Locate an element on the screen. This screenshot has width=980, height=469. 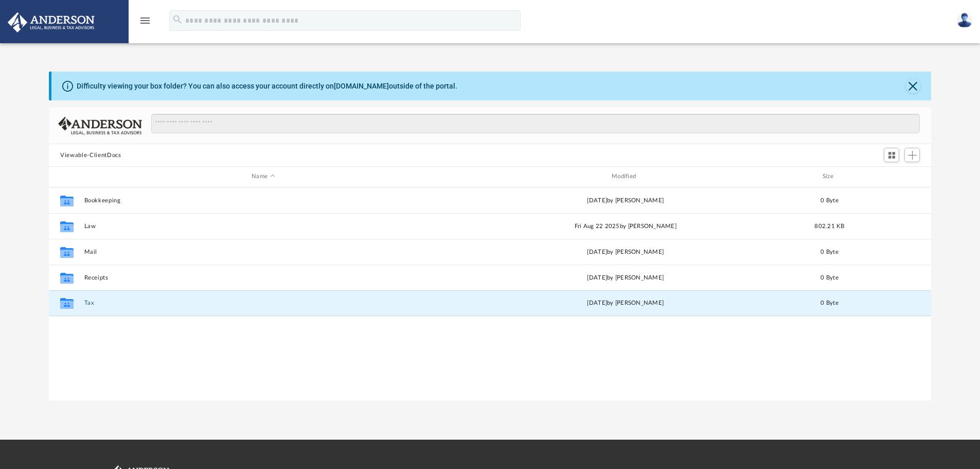
i: menu is located at coordinates (145, 20).